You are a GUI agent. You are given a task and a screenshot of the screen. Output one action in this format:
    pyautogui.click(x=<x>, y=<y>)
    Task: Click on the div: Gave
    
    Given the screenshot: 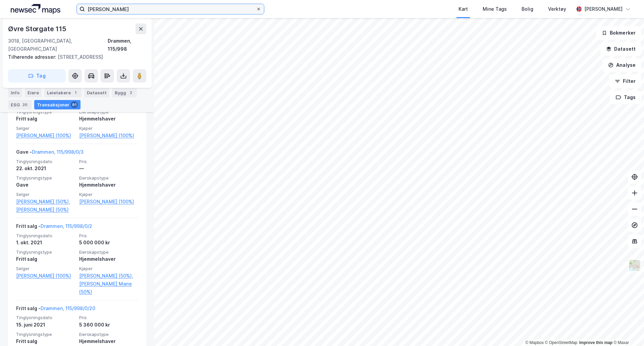 What is the action you would take?
    pyautogui.click(x=45, y=185)
    